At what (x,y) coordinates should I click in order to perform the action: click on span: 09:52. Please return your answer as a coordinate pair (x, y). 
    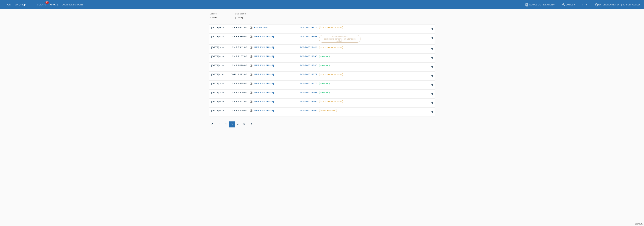
    Looking at the image, I should click on (221, 83).